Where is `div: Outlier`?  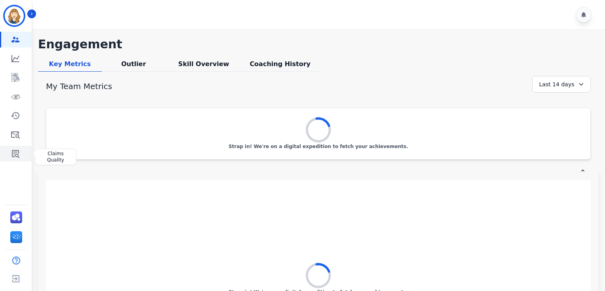
div: Outlier is located at coordinates (133, 65).